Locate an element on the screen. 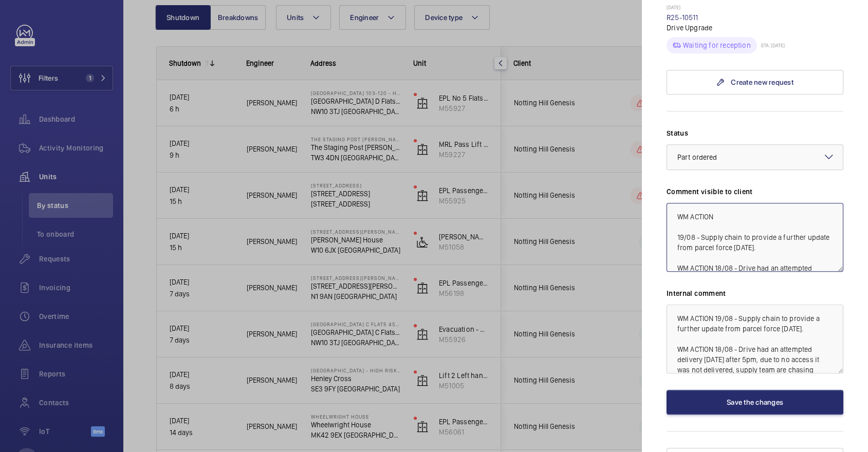 This screenshot has width=868, height=452. label: Internal comment is located at coordinates (755, 294).